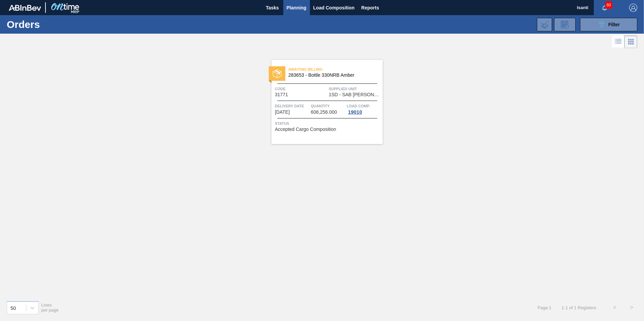 The image size is (644, 321). What do you see at coordinates (334, 8) in the screenshot?
I see `span: Load Composition` at bounding box center [334, 8].